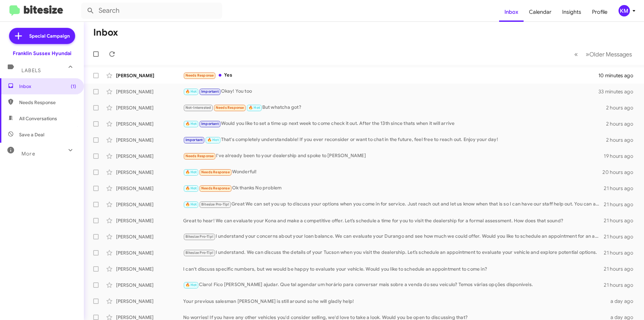  Describe the element at coordinates (618, 91) in the screenshot. I see `div: 33 minutes ago` at that location.